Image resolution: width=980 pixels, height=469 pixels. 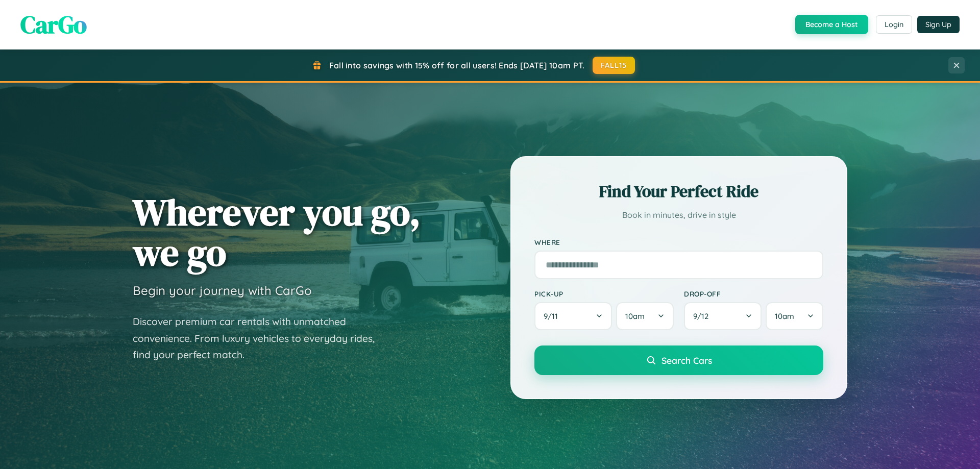 I want to click on span: 9 / 12, so click(x=703, y=316).